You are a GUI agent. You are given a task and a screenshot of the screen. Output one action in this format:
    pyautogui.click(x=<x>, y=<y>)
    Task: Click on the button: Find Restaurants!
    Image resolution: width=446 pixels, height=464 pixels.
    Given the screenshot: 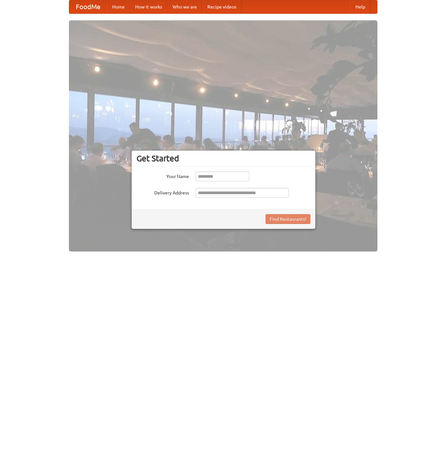 What is the action you would take?
    pyautogui.click(x=288, y=219)
    